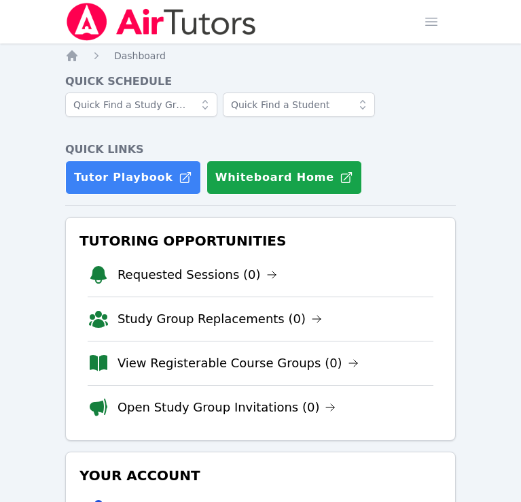 This screenshot has width=521, height=502. Describe the element at coordinates (140, 56) in the screenshot. I see `span: Dashboard` at that location.